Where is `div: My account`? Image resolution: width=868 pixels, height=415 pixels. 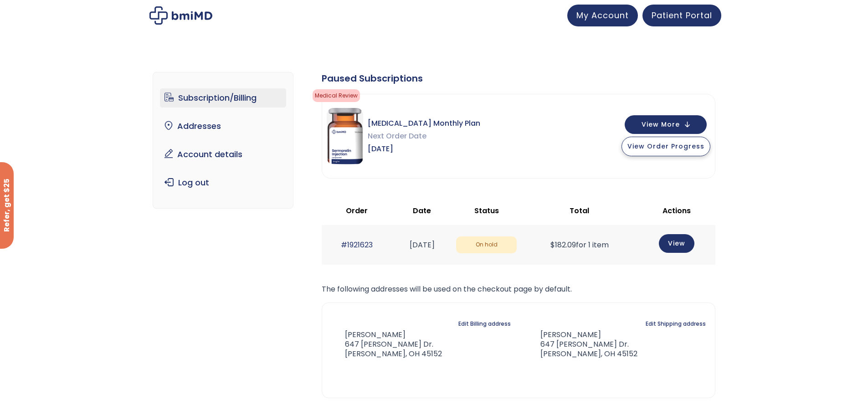 div: My account is located at coordinates (181, 16).